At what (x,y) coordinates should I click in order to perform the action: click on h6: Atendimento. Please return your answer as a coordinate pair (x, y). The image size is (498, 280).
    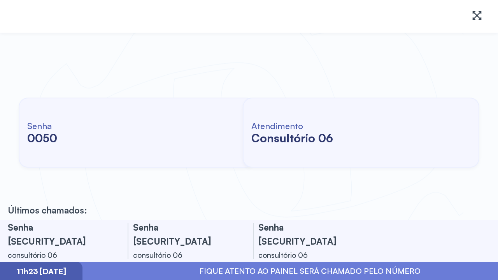
    Looking at the image, I should click on (292, 126).